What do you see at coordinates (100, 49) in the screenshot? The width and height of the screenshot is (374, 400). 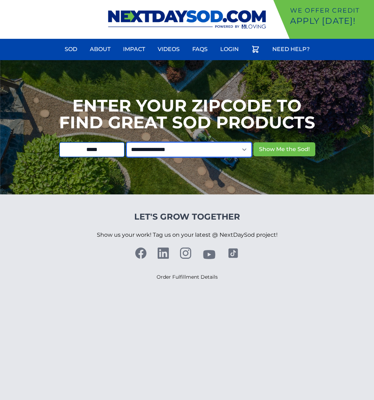 I see `a: About` at bounding box center [100, 49].